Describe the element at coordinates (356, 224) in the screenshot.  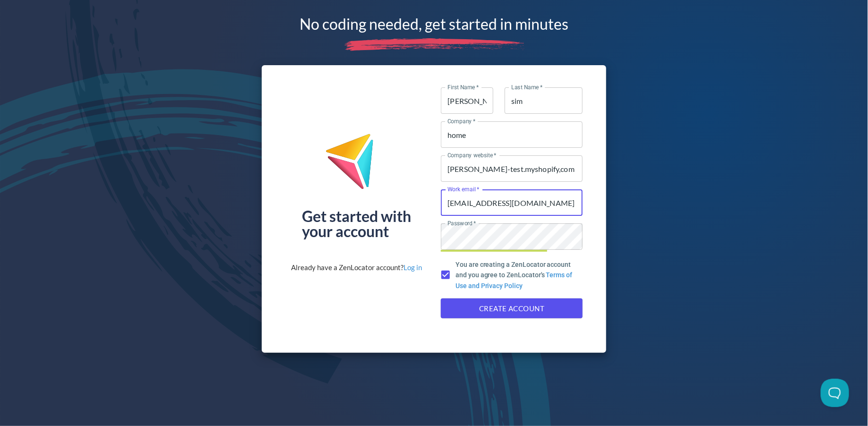
I see `div: Get started with your account` at that location.